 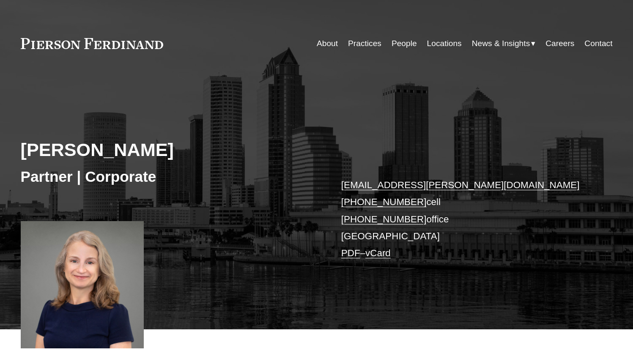 I want to click on h3: Partner | Corporate, so click(x=169, y=177).